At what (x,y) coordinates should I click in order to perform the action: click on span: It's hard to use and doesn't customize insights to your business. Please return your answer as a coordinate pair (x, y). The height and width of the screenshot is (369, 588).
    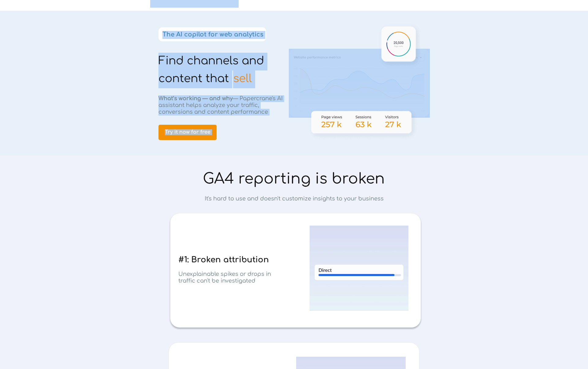
    Looking at the image, I should click on (294, 198).